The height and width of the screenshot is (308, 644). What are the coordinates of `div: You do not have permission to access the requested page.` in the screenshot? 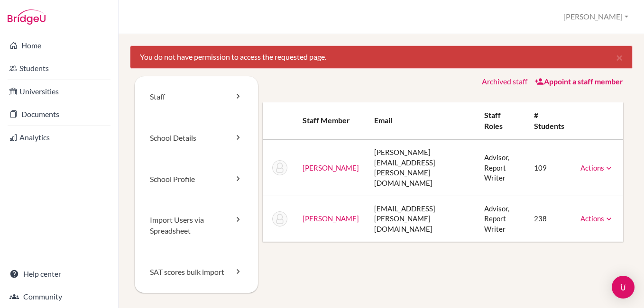 It's located at (381, 57).